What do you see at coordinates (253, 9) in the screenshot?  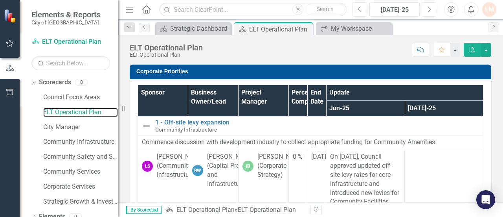 I see `input: Search ClearPoint...` at bounding box center [253, 9].